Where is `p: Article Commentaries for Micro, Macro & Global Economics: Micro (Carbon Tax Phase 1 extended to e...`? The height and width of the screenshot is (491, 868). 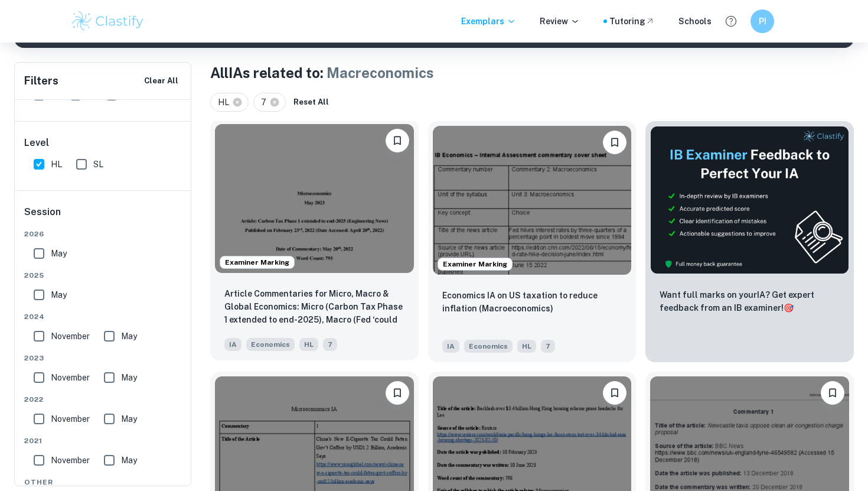 p: Article Commentaries for Micro, Macro & Global Economics: Micro (Carbon Tax Phase 1 extended to e... is located at coordinates (314, 307).